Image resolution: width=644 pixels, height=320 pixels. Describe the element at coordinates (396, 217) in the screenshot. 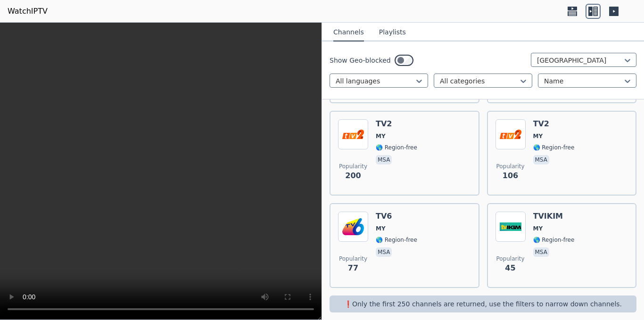

I see `h6: TV6` at that location.